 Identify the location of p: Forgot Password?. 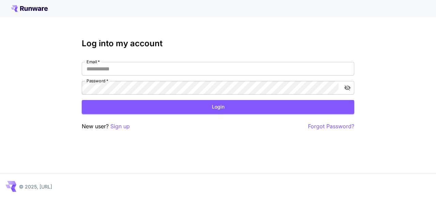
(331, 126).